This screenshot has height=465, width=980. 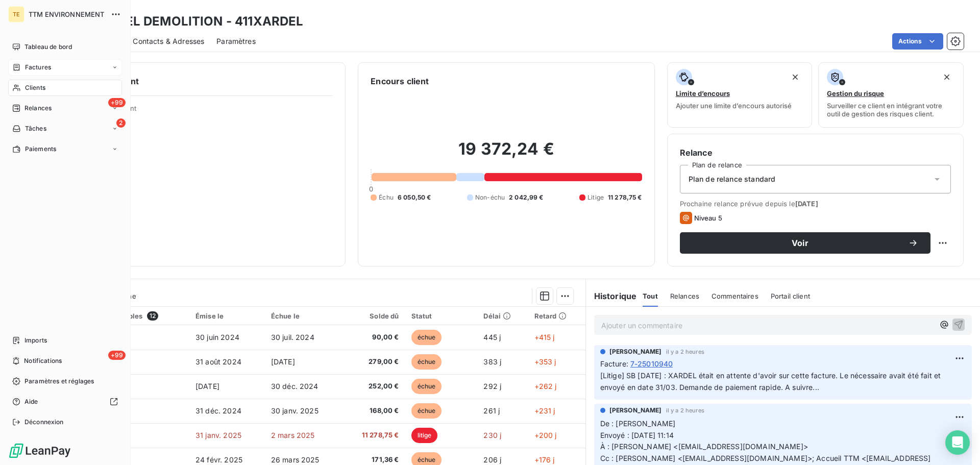 I want to click on div: Open Intercom Messenger, so click(x=957, y=442).